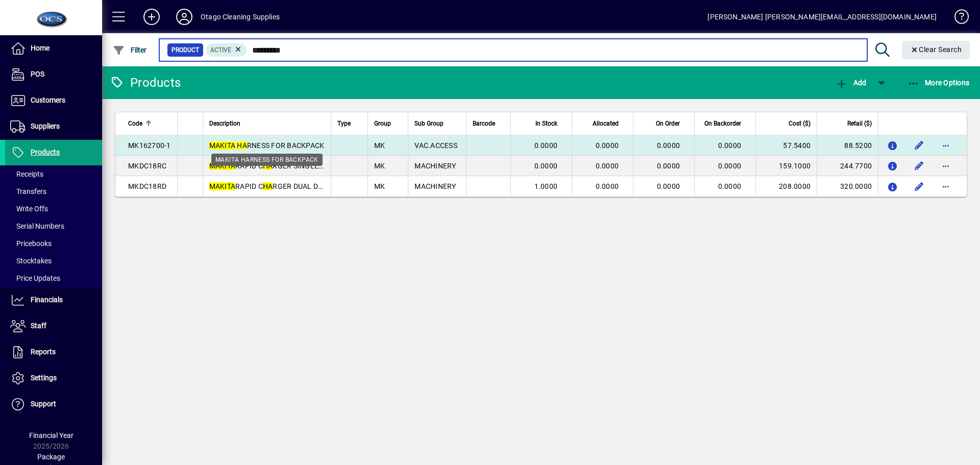 Image resolution: width=980 pixels, height=465 pixels. I want to click on span: VAC.ACCESS, so click(436, 146).